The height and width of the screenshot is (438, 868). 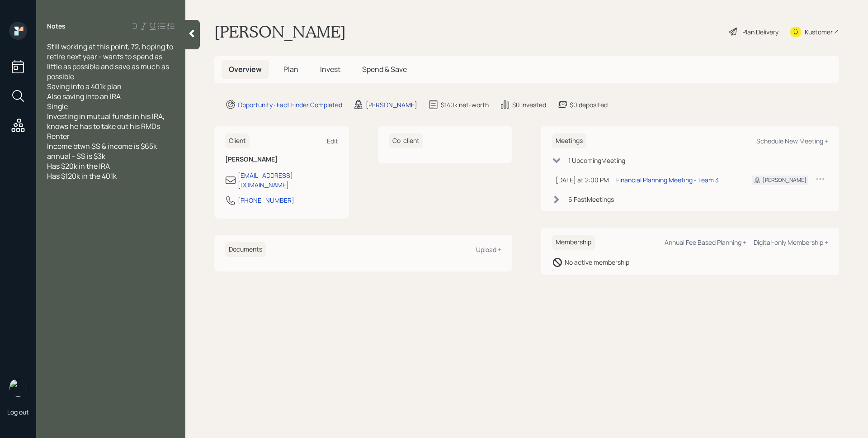 What do you see at coordinates (574, 242) in the screenshot?
I see `h6: Membership` at bounding box center [574, 242].